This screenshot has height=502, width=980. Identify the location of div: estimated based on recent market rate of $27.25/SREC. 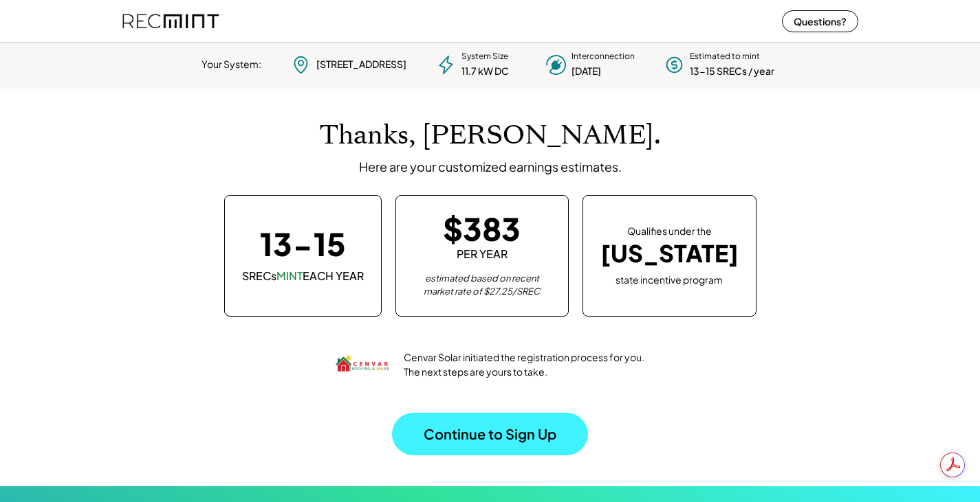
(482, 285).